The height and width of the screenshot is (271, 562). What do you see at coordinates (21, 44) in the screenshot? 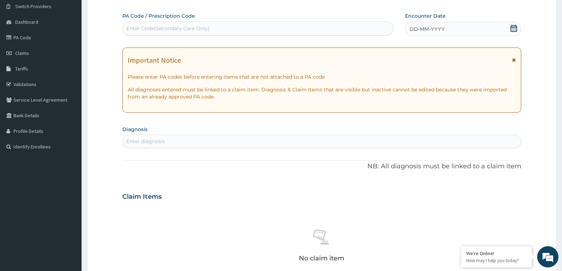
I see `img: d_794563401_company_1708531726252_794563401` at bounding box center [21, 44].